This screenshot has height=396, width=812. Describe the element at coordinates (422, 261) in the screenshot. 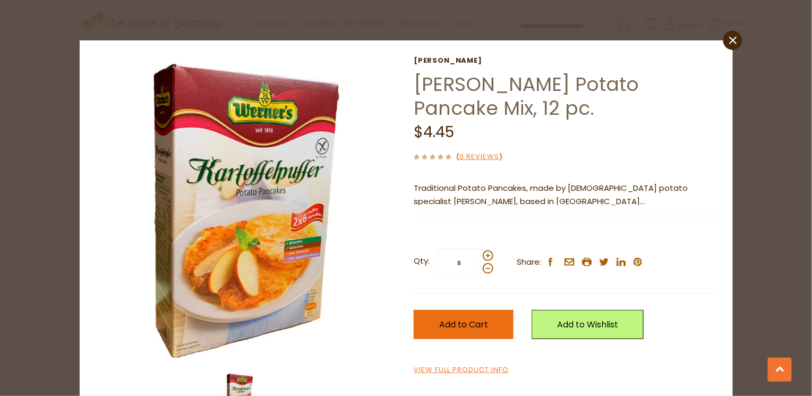

I see `strong: Qty:` at that location.